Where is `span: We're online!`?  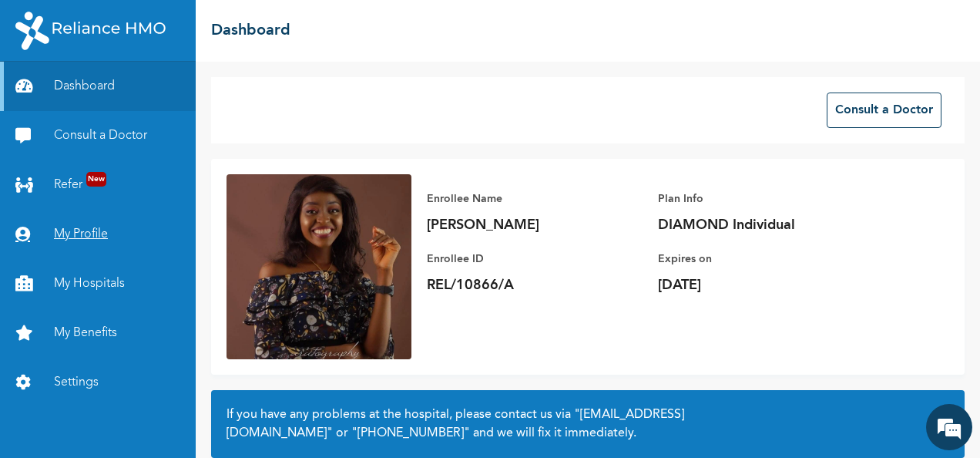 span: We're online! is located at coordinates (151, 224).